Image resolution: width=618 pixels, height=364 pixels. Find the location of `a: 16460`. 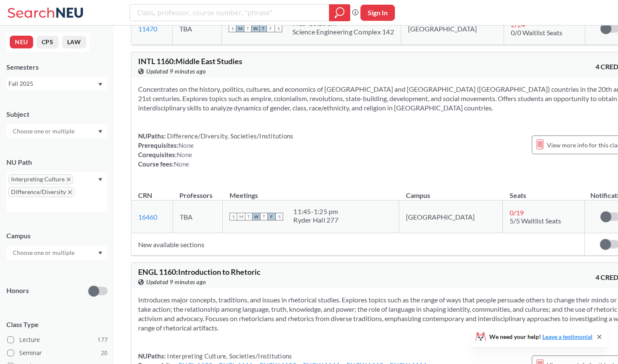

a: 16460 is located at coordinates (147, 217).